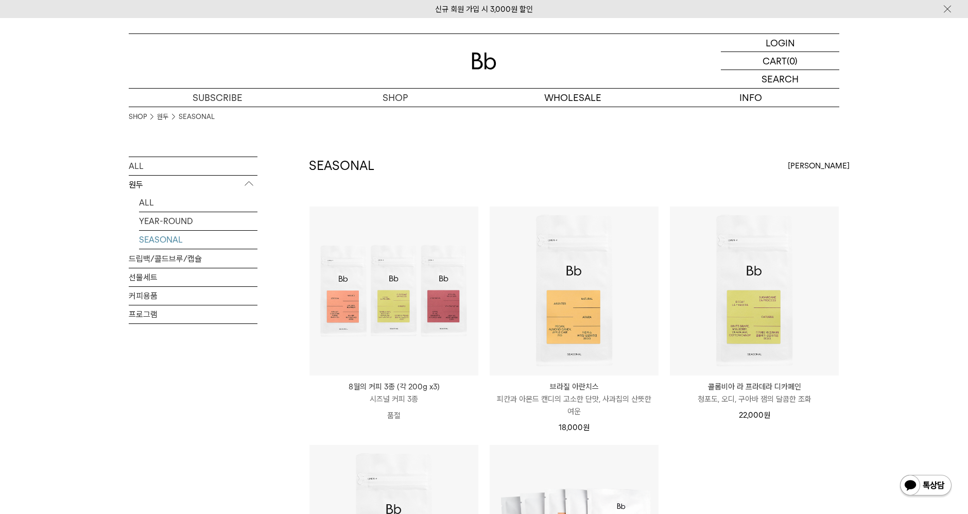 This screenshot has width=968, height=514. I want to click on p: CART, so click(775, 61).